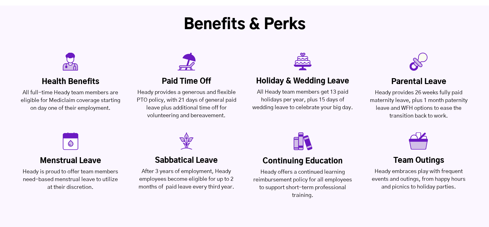 This screenshot has width=489, height=227. What do you see at coordinates (186, 179) in the screenshot?
I see `div: After 3 years of employment, Heady employees become eligible for up to 2 months of paid leave eve...` at bounding box center [186, 179].